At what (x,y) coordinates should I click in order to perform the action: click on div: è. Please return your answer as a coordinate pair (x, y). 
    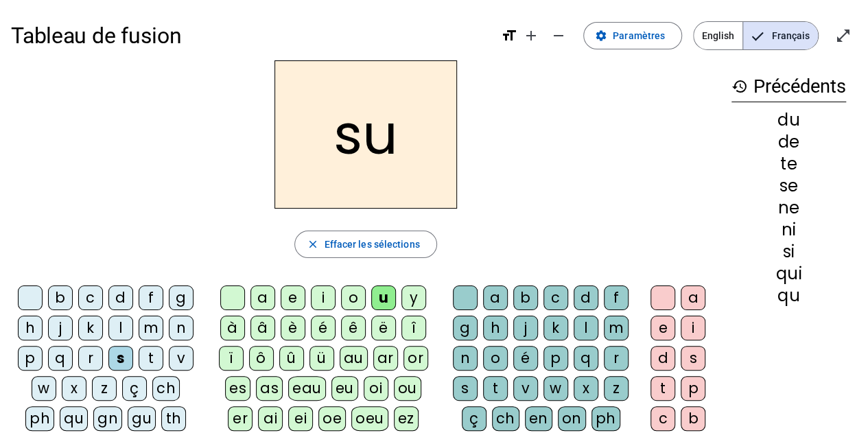
    Looking at the image, I should click on (293, 328).